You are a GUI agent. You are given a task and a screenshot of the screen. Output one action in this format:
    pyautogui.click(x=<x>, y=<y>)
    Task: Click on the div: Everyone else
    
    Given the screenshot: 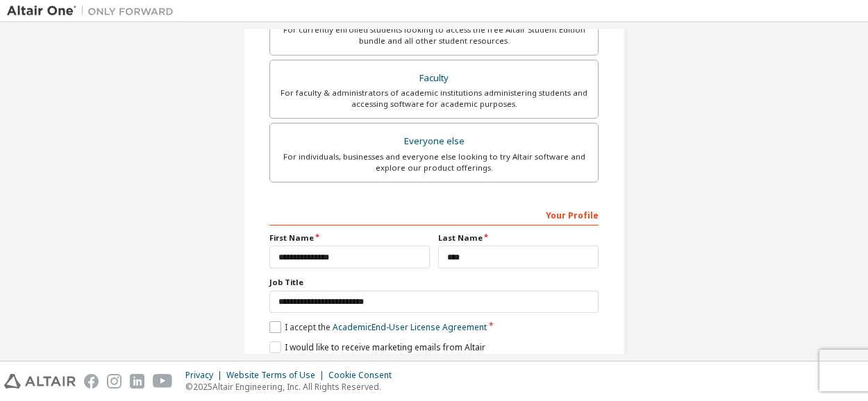 What is the action you would take?
    pyautogui.click(x=434, y=142)
    